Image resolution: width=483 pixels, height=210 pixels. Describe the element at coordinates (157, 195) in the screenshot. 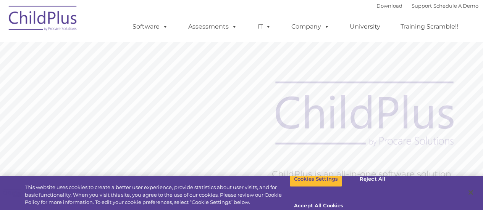

I see `div: This website uses cookies to create a better user experience, provide statistics about user visit...` at that location.